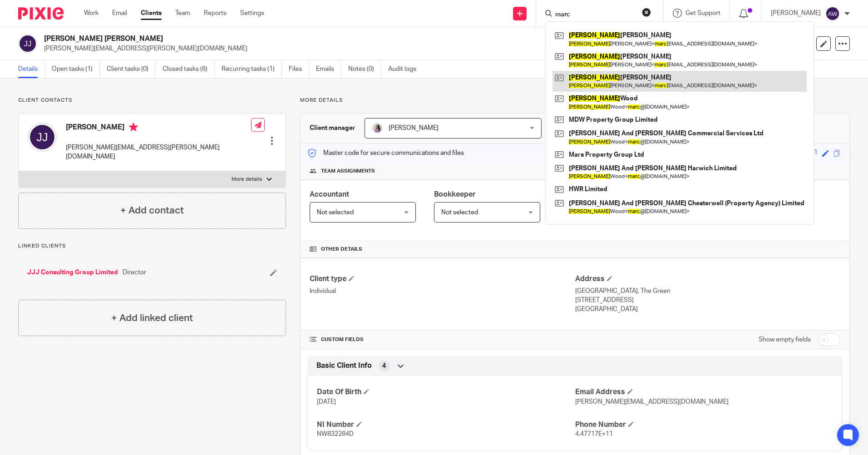  I want to click on span: Other details, so click(342, 249).